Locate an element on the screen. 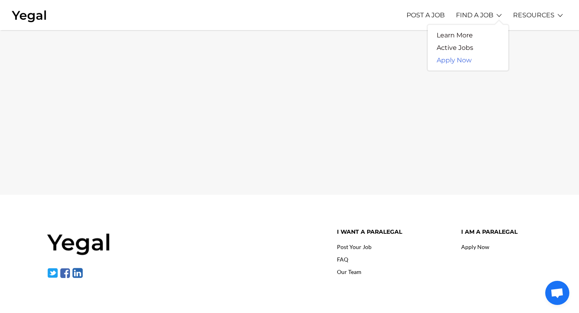  h4: I want a paralegal is located at coordinates (393, 232).